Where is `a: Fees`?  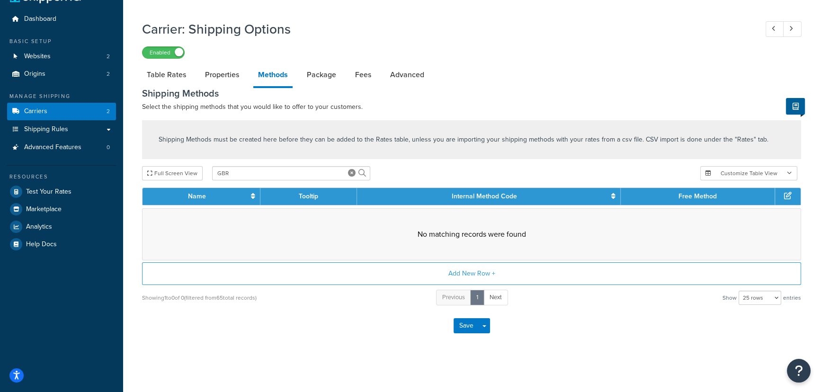 a: Fees is located at coordinates (363, 75).